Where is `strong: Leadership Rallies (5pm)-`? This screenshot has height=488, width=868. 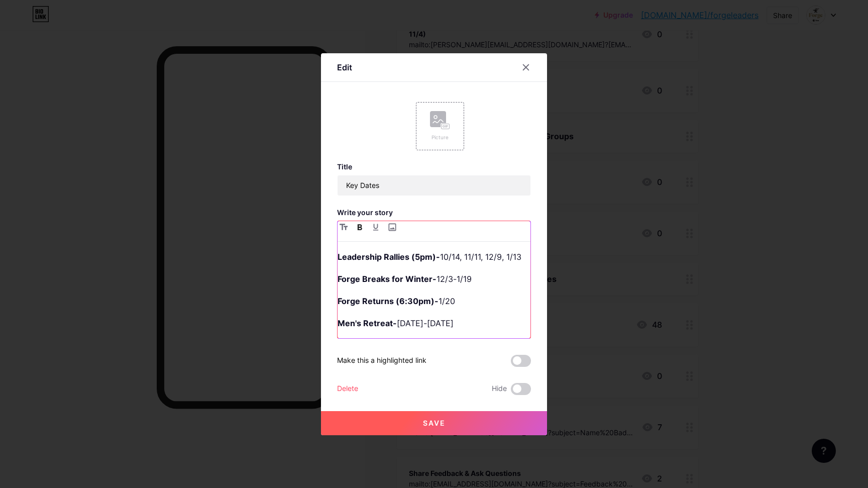
strong: Leadership Rallies (5pm)- is located at coordinates (388, 257).